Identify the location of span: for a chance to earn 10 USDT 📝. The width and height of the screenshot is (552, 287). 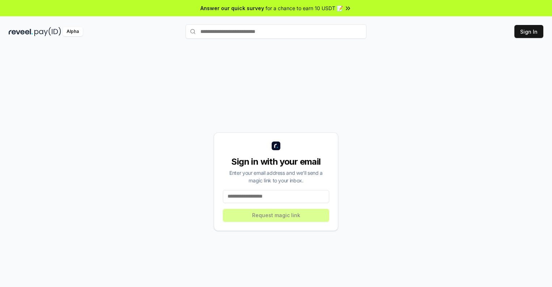
(304, 8).